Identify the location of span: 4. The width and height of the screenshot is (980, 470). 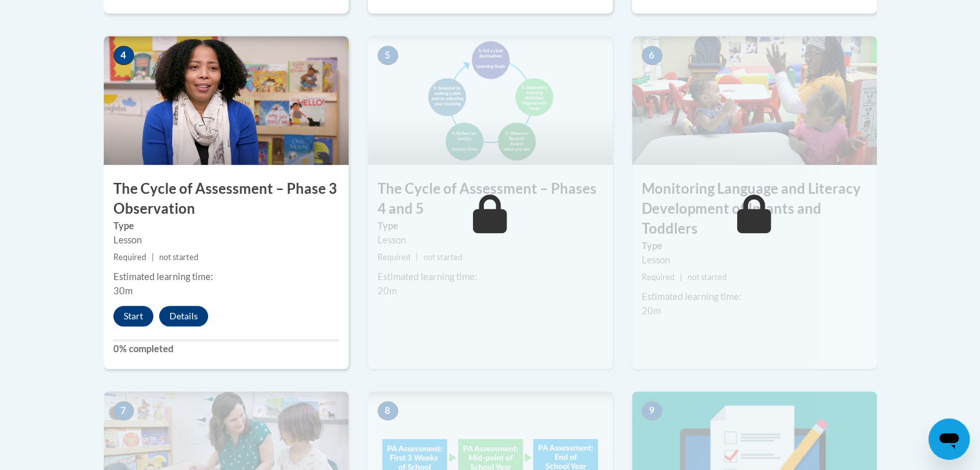
(124, 56).